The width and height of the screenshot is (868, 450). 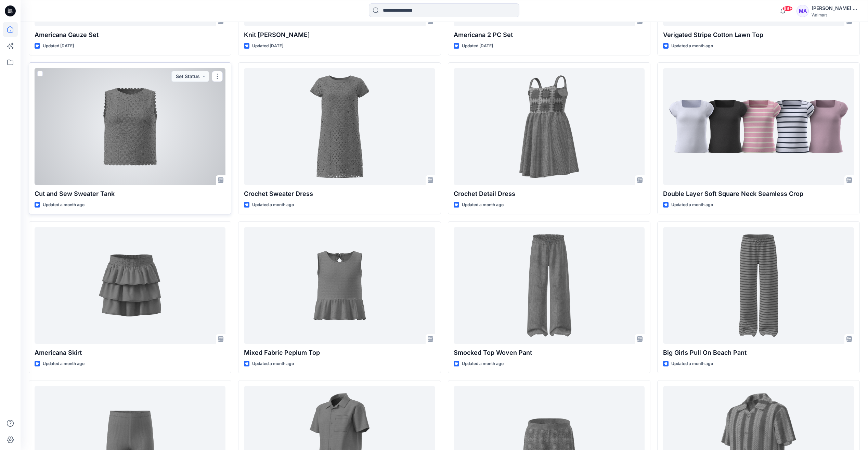 I want to click on a: Smocked Top Woven Pant, so click(x=549, y=285).